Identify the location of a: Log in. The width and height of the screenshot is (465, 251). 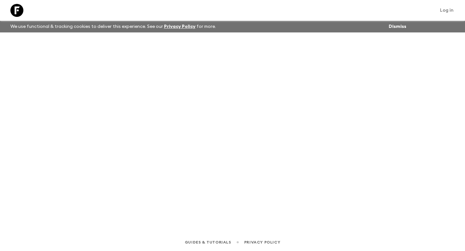
(447, 10).